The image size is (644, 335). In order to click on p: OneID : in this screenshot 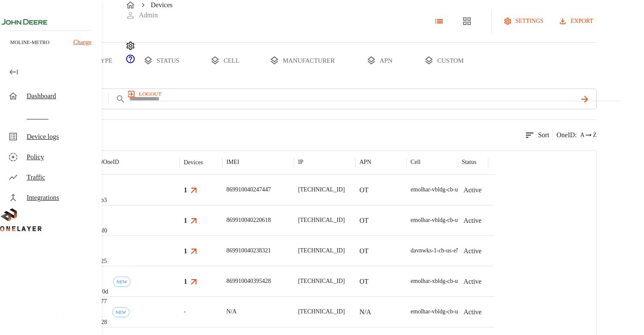, I will do `click(566, 135)`.